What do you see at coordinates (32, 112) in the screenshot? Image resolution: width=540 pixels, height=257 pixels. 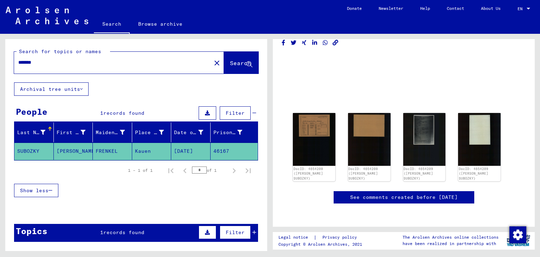 I see `div: People` at bounding box center [32, 112].